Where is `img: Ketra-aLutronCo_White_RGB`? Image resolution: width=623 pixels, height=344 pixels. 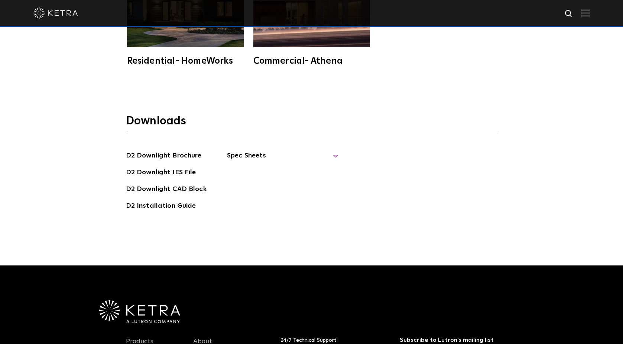 img: Ketra-aLutronCo_White_RGB is located at coordinates (140, 311).